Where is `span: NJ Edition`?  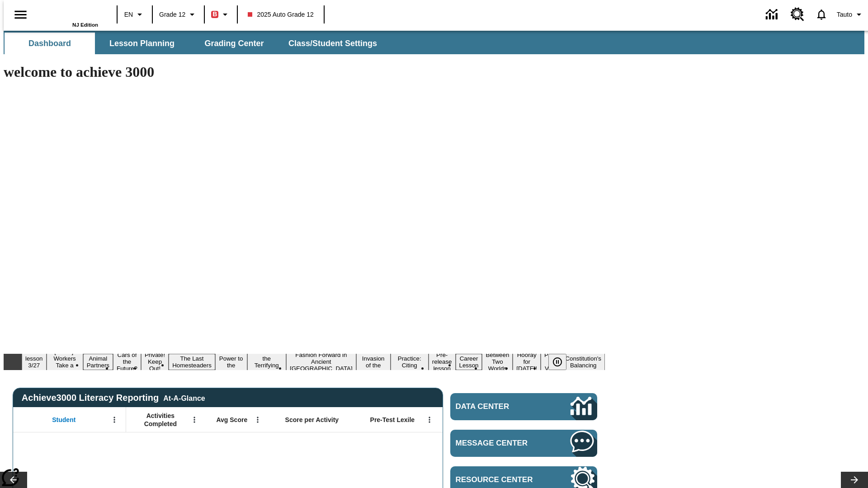
span: NJ Edition is located at coordinates (85, 25).